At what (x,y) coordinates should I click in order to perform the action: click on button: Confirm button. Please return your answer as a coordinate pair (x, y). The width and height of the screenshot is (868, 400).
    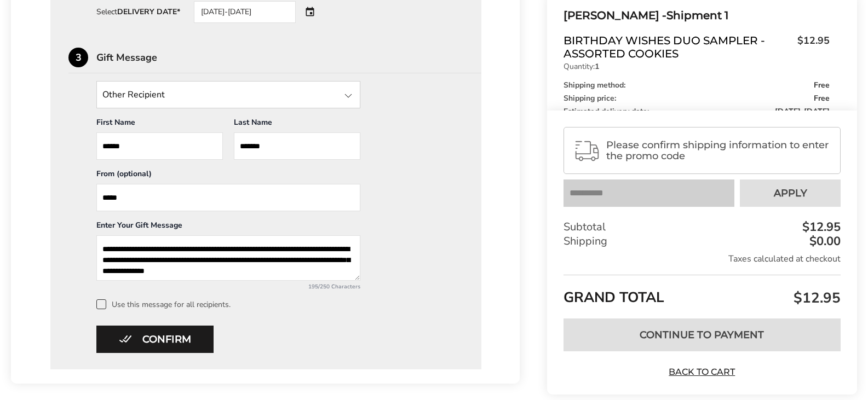
    Looking at the image, I should click on (155, 339).